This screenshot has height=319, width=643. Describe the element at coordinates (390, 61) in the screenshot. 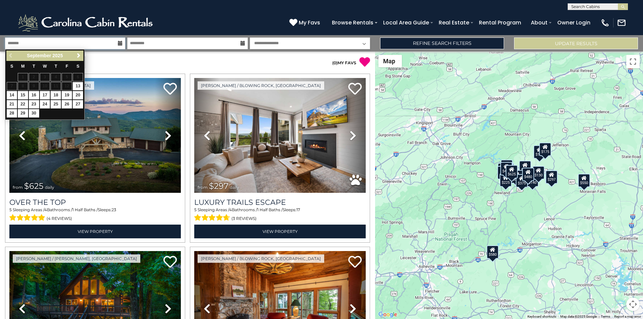

I see `button: Change map style` at that location.